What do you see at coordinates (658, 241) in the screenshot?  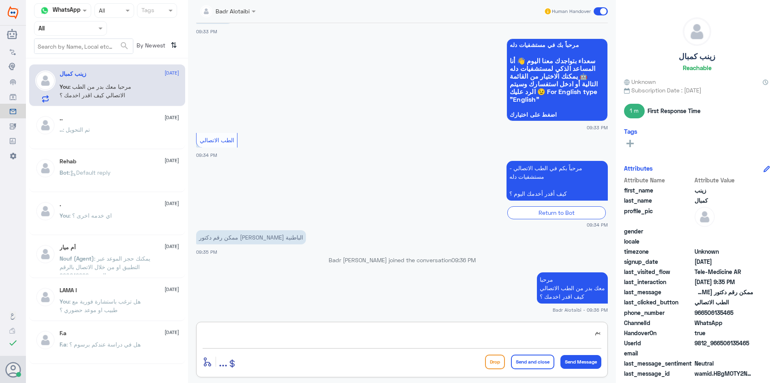 I see `span: locale` at bounding box center [658, 241].